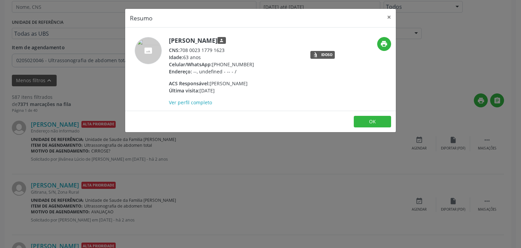 This screenshot has width=521, height=248. What do you see at coordinates (384, 44) in the screenshot?
I see `button: print` at bounding box center [384, 44].